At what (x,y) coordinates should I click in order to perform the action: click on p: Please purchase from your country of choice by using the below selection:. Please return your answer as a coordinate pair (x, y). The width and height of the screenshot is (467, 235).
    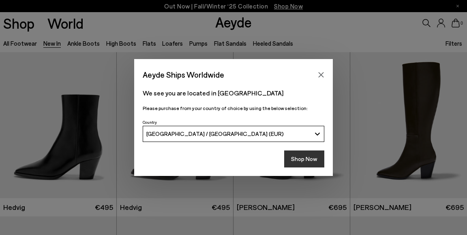
    Looking at the image, I should click on (233, 108).